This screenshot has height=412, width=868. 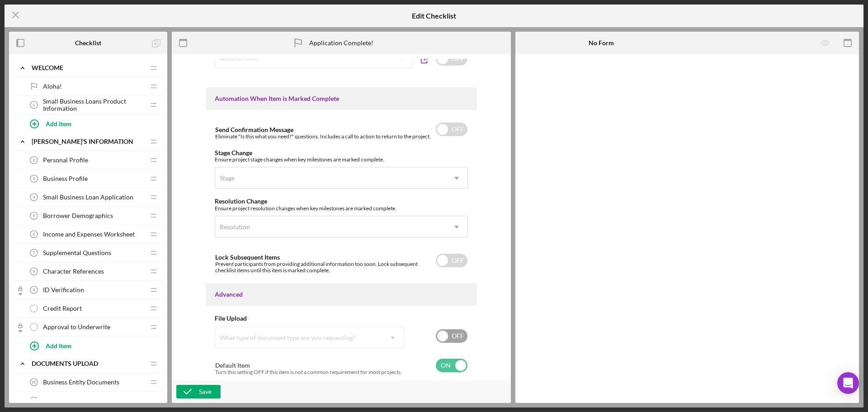 I want to click on tspan: 1, so click(x=34, y=105).